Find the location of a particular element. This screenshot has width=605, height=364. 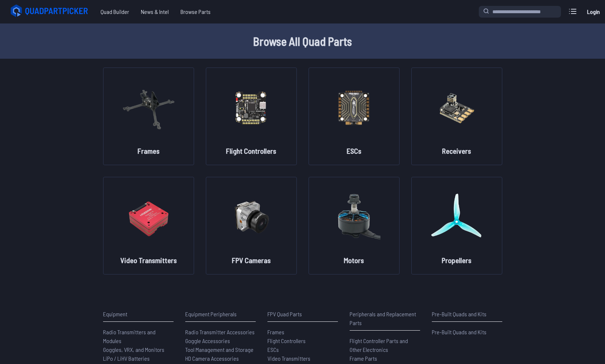

a: Radio Transmitters and Modules is located at coordinates (139, 336).